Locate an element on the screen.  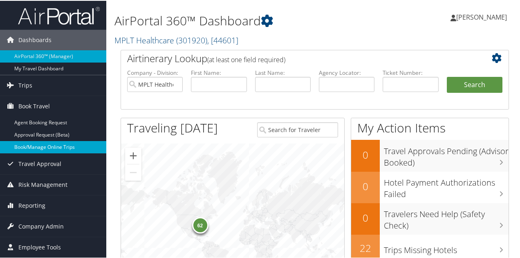
button: Search is located at coordinates (475, 84).